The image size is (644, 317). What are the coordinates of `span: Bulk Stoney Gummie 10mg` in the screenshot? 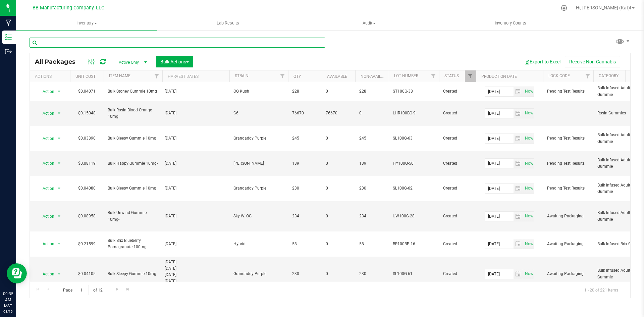 It's located at (133, 91).